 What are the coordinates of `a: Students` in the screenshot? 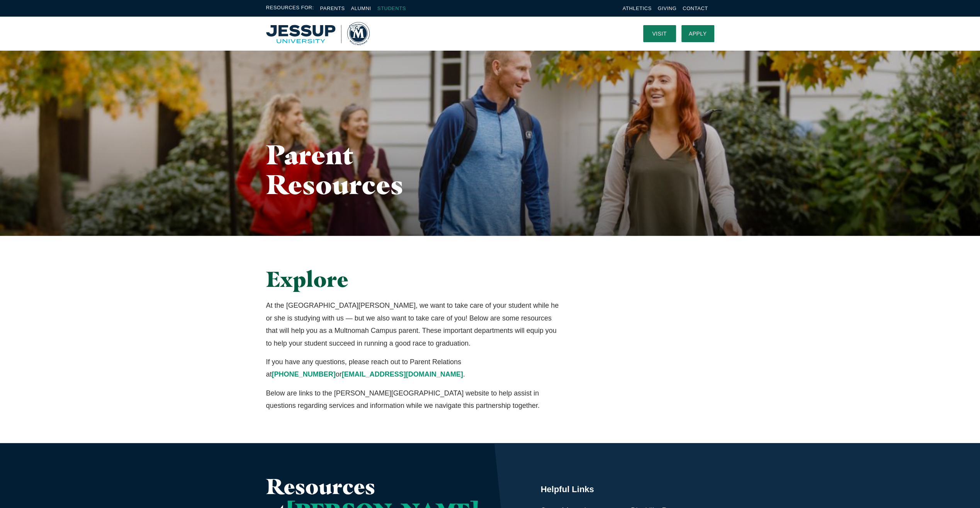 It's located at (392, 8).